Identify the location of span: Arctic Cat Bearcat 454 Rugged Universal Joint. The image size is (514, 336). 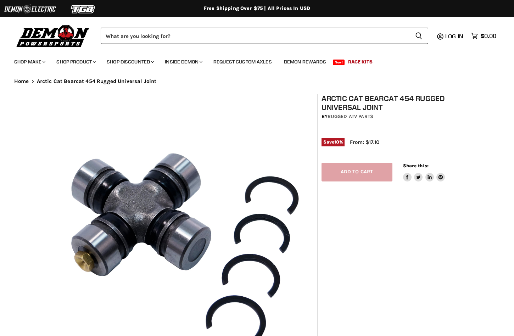
(97, 81).